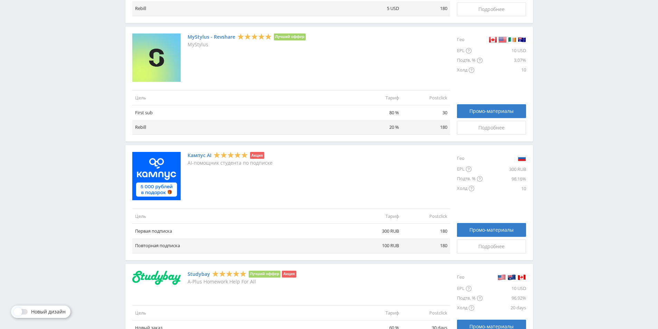 This screenshot has height=329, width=658. I want to click on a: Кампус AI, so click(199, 155).